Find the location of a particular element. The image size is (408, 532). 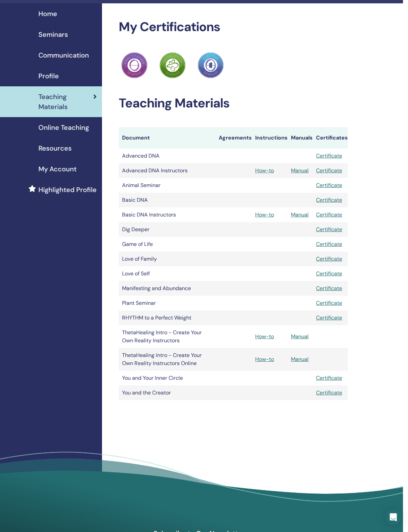

td: You and the Creator is located at coordinates (167, 393).